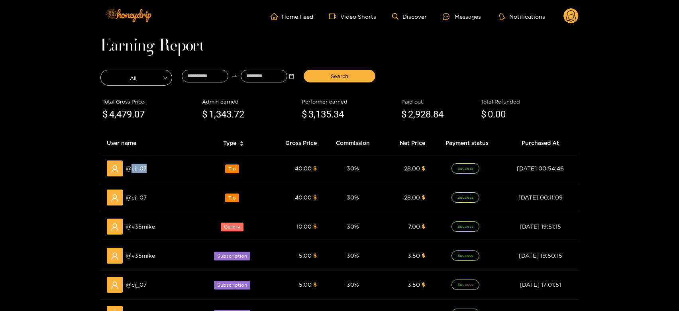  I want to click on th: Payment status, so click(467, 143).